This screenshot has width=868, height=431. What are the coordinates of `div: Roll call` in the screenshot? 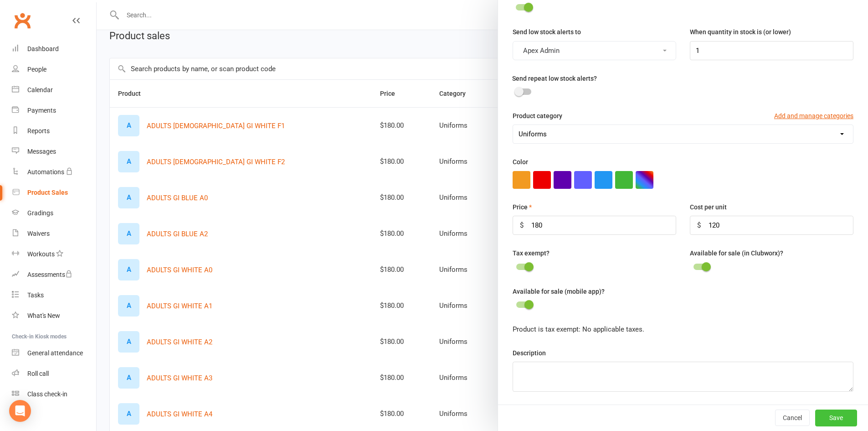 It's located at (38, 373).